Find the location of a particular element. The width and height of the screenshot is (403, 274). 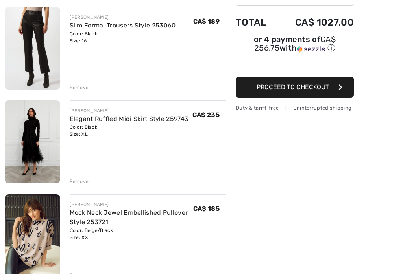

span: CA$ 185 is located at coordinates (206, 209).